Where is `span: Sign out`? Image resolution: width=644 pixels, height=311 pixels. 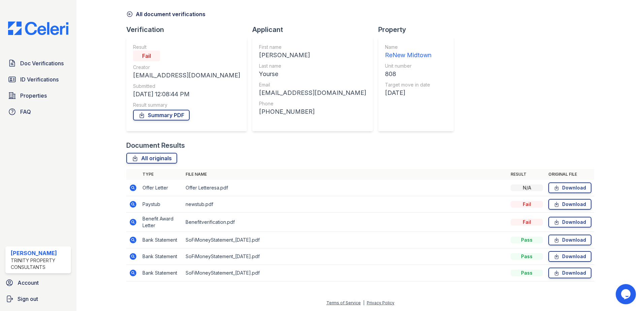 span: Sign out is located at coordinates (28, 299).